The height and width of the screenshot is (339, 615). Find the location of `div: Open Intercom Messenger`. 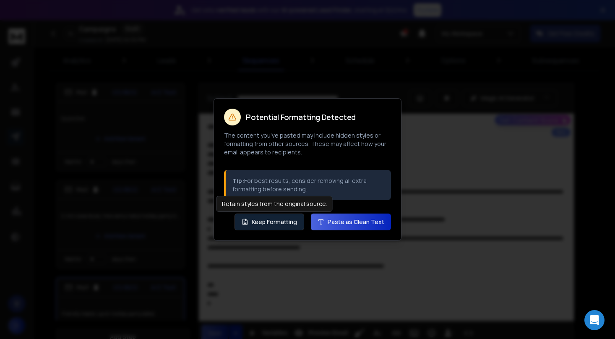

div: Open Intercom Messenger is located at coordinates (594, 320).